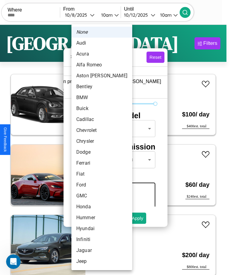 The image size is (231, 275). What do you see at coordinates (102, 120) in the screenshot?
I see `li: Cadillac` at bounding box center [102, 120].